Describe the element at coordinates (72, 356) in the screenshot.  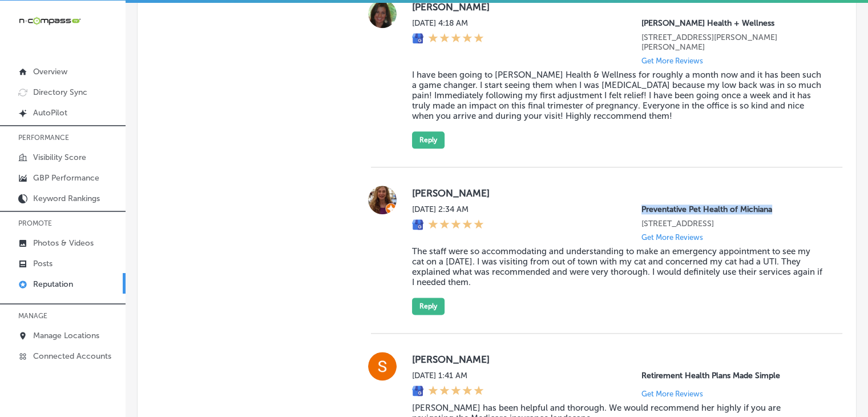
I see `p: Connected Accounts` at that location.